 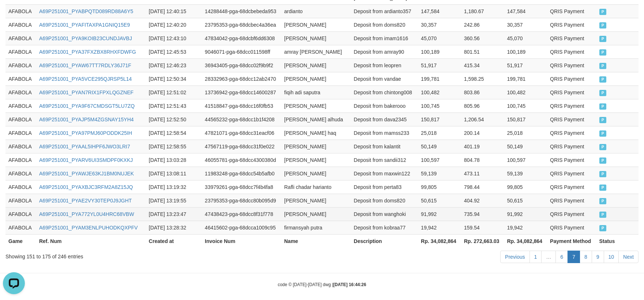 What do you see at coordinates (628, 257) in the screenshot?
I see `a: Next` at bounding box center [628, 257].